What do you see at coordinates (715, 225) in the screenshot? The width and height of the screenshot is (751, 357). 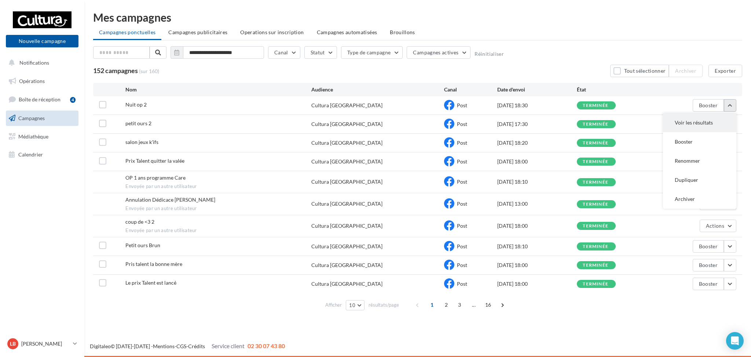 I see `span: Actions` at bounding box center [715, 225].